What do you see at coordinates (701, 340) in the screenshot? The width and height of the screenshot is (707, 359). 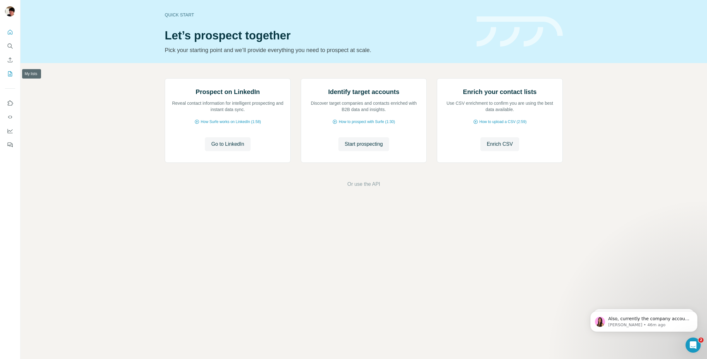 I see `span: 2` at bounding box center [701, 340].